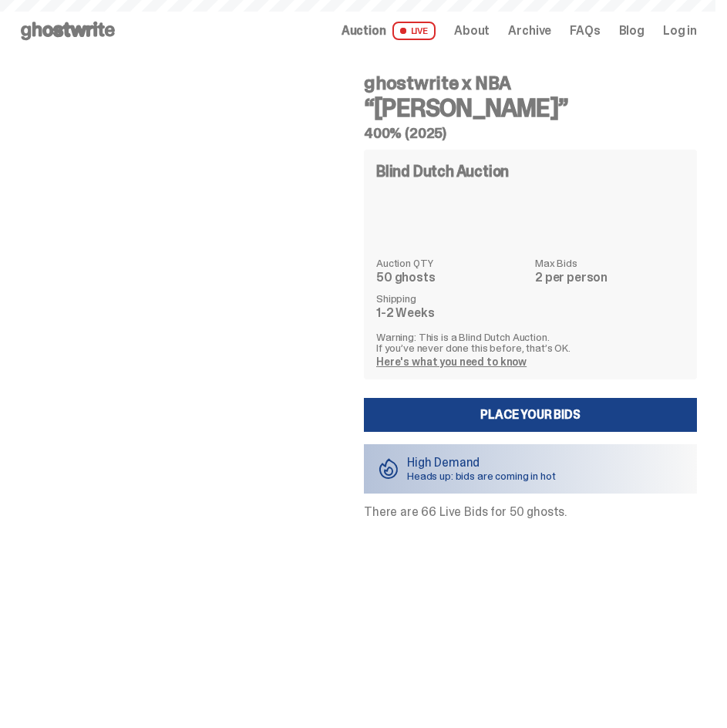  What do you see at coordinates (364, 31) in the screenshot?
I see `span: Auction` at bounding box center [364, 31].